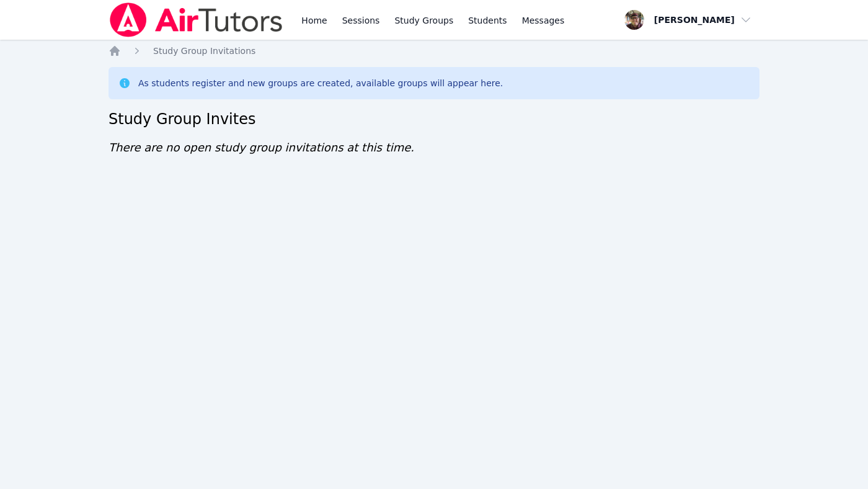  Describe the element at coordinates (434, 119) in the screenshot. I see `h2: Study Group Invites` at that location.